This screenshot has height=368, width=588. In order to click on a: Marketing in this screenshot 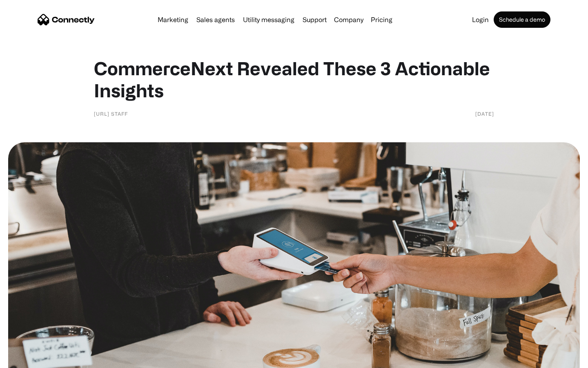, I will do `click(173, 20)`.